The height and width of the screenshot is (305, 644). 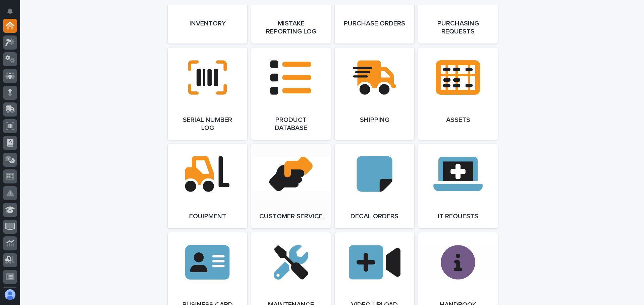 What do you see at coordinates (10, 11) in the screenshot?
I see `button: Notifications` at bounding box center [10, 11].